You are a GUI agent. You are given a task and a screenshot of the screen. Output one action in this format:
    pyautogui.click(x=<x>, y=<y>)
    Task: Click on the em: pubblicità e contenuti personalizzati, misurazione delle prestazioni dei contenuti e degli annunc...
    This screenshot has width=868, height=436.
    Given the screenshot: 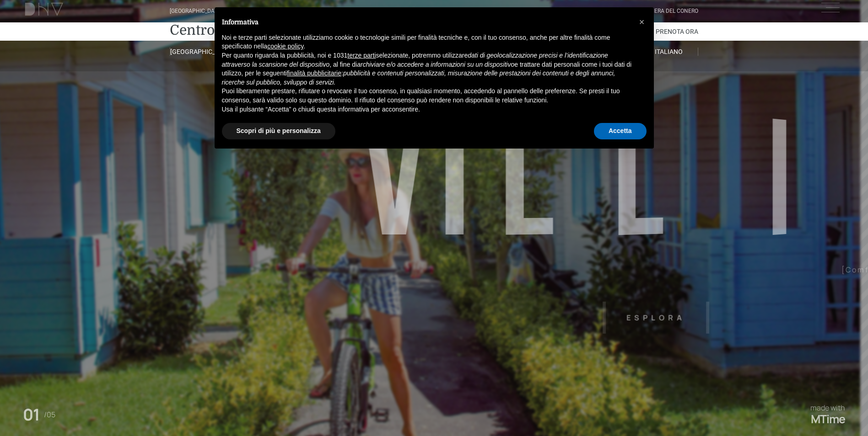 What is the action you would take?
    pyautogui.click(x=419, y=78)
    